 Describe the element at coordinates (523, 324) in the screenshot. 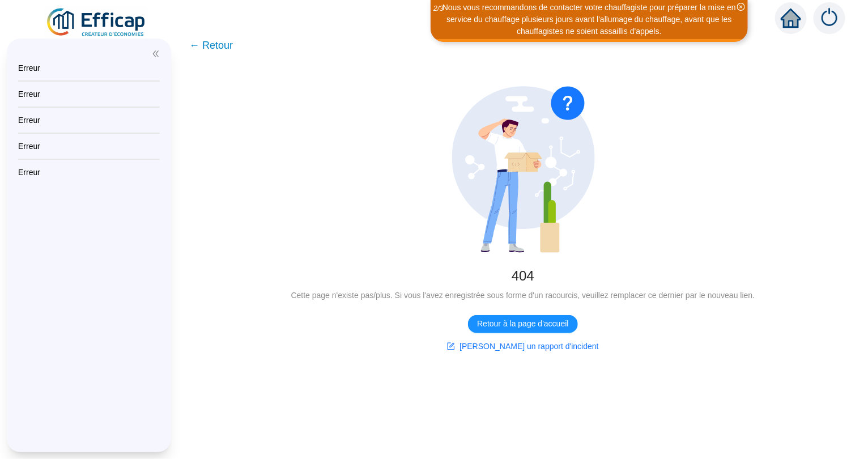

I see `button: Retour à la page d'accueil` at that location.